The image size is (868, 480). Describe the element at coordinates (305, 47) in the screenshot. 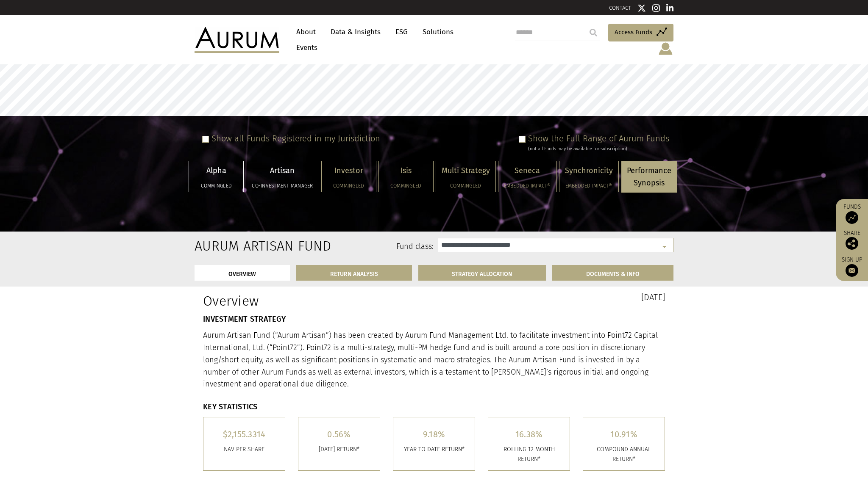

I see `a: Events` at that location.